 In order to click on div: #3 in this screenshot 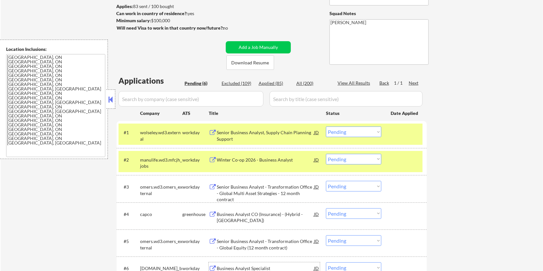, I will do `click(129, 187)`.